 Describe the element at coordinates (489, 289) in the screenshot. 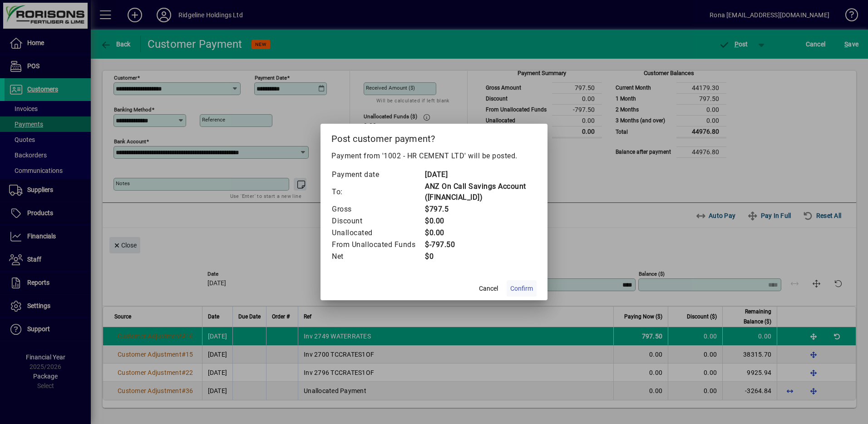

I see `span: Cancel` at that location.